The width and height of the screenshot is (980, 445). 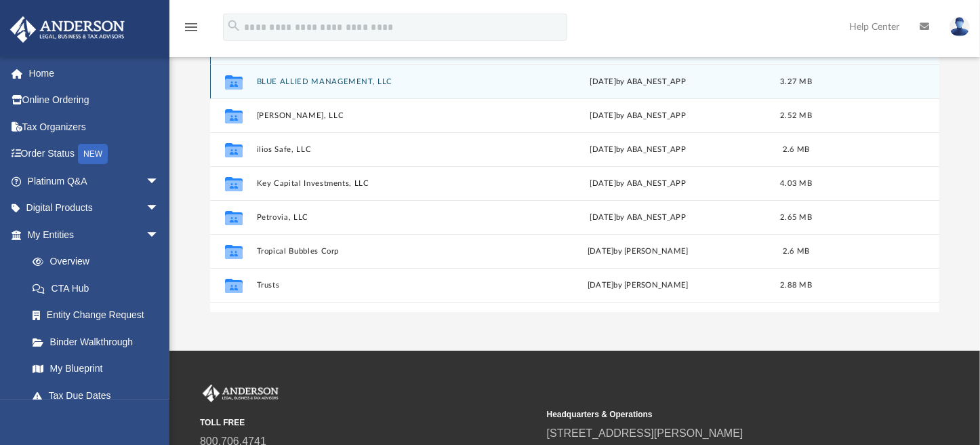 I want to click on a: Online Ordering, so click(x=94, y=101).